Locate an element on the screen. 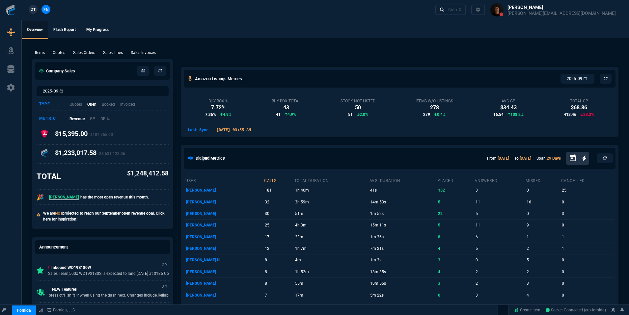 The width and height of the screenshot is (629, 315). div: Items w/o Listings is located at coordinates (434, 101).